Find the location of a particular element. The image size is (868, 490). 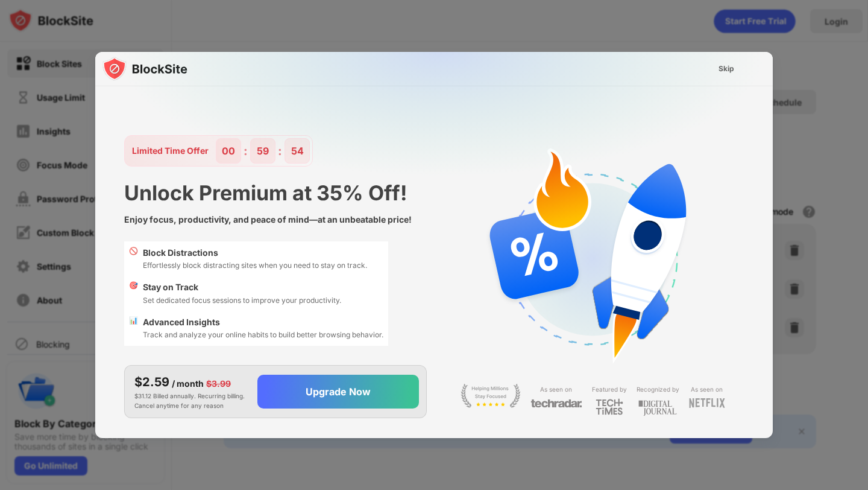

div: $3.99 is located at coordinates (219, 384).